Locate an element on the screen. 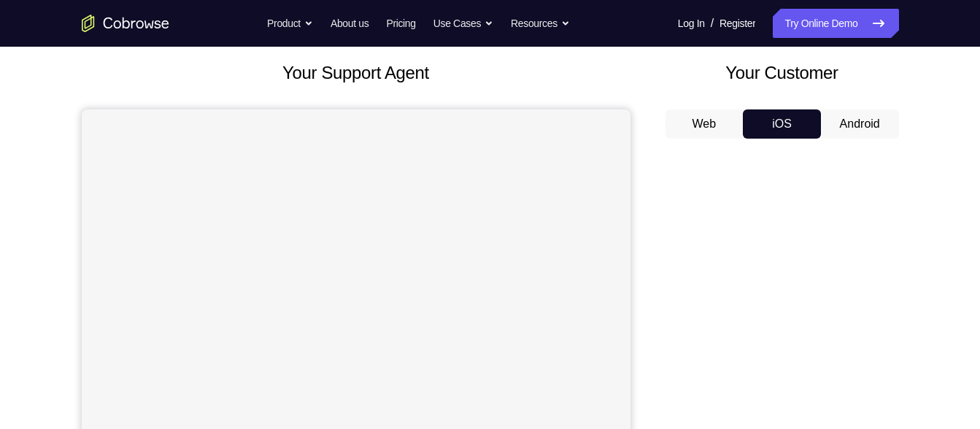 This screenshot has width=980, height=429. a: Pricing is located at coordinates (401, 23).